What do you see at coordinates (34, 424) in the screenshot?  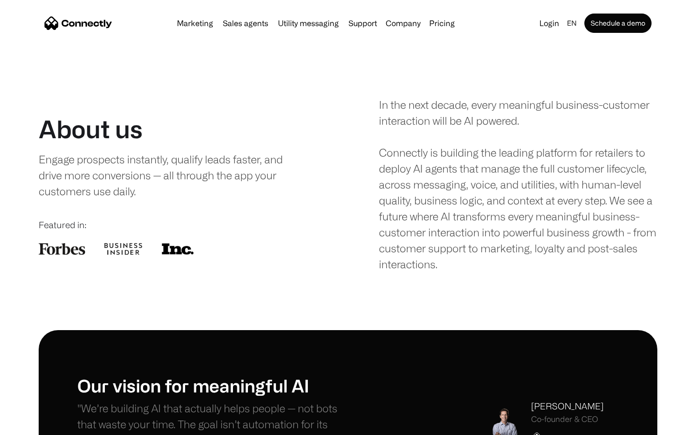 I see `aside: Language selected: English` at bounding box center [34, 424].